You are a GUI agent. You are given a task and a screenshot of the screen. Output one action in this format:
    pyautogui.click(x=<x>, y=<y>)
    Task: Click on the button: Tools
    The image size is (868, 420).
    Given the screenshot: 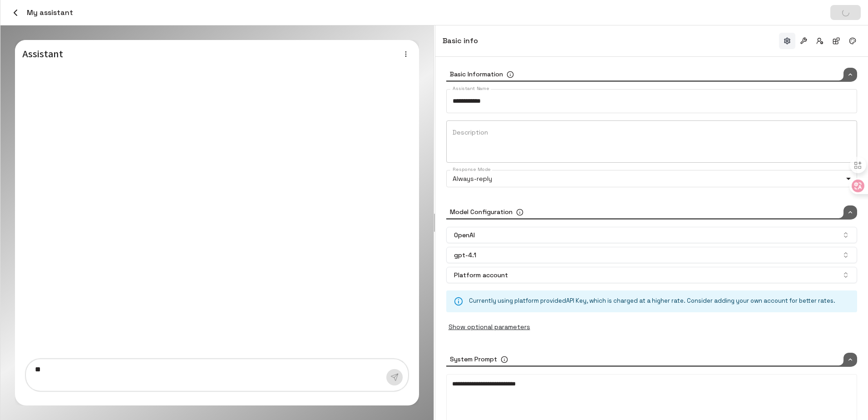 What is the action you would take?
    pyautogui.click(x=804, y=41)
    